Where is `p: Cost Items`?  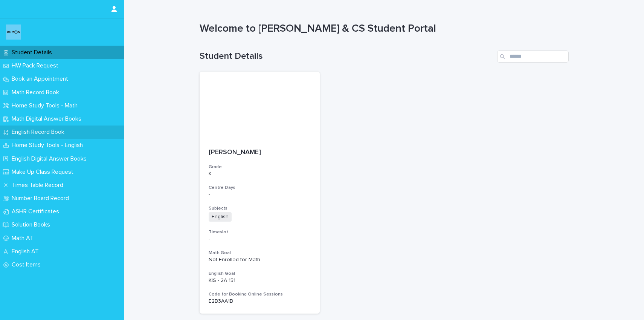
p: Cost Items is located at coordinates (28, 265).